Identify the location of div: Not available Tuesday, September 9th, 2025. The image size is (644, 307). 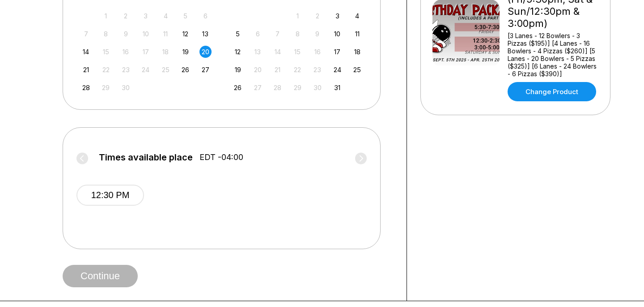
(125, 34).